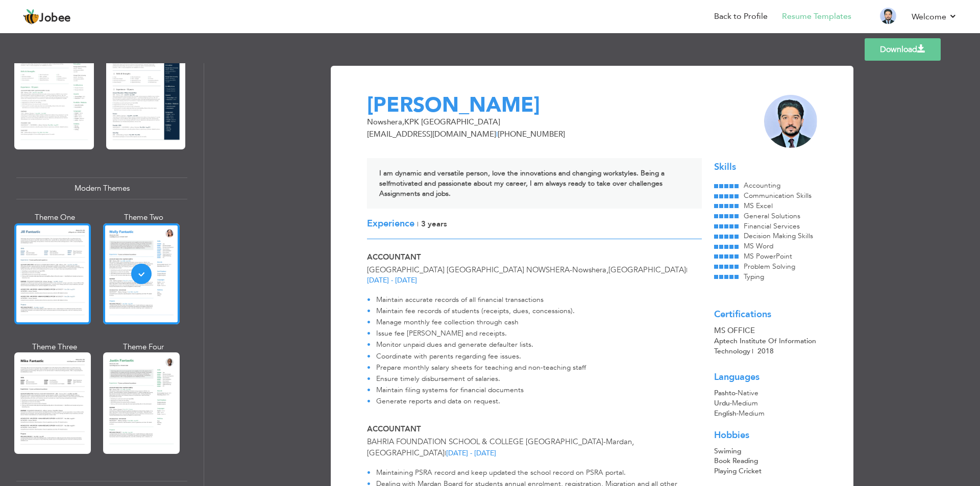 This screenshot has height=486, width=980. I want to click on span: Decision Making Skills, so click(778, 236).